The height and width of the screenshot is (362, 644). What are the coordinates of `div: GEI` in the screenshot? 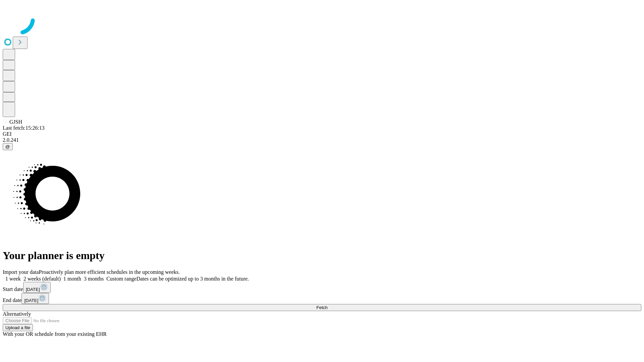 It's located at (322, 134).